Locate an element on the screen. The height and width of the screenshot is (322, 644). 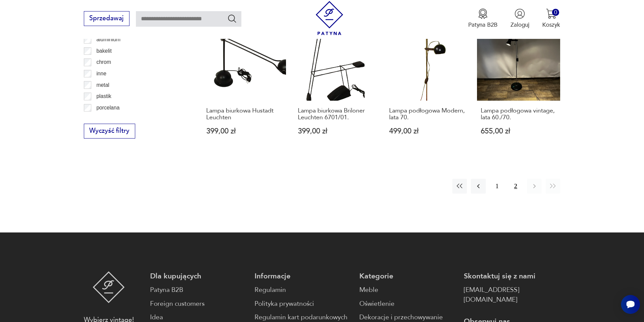
p: Skontaktuj się z nami is located at coordinates (512, 276).